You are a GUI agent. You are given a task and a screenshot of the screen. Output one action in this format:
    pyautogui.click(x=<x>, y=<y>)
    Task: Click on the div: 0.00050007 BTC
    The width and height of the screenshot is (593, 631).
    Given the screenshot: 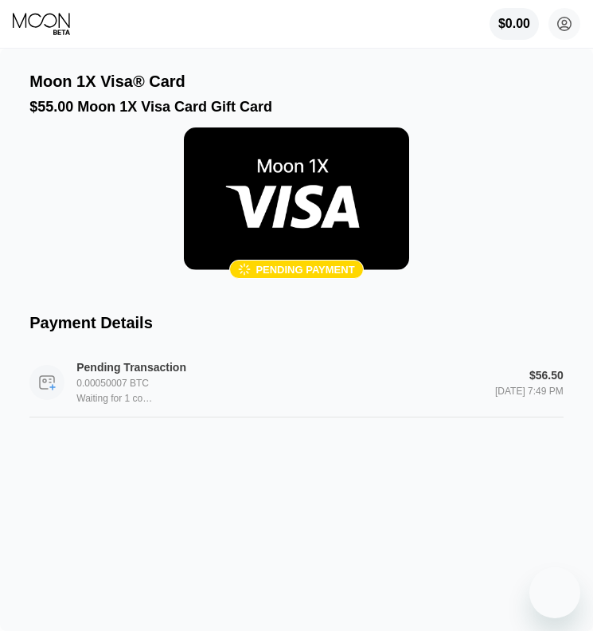 What is the action you would take?
    pyautogui.click(x=116, y=383)
    